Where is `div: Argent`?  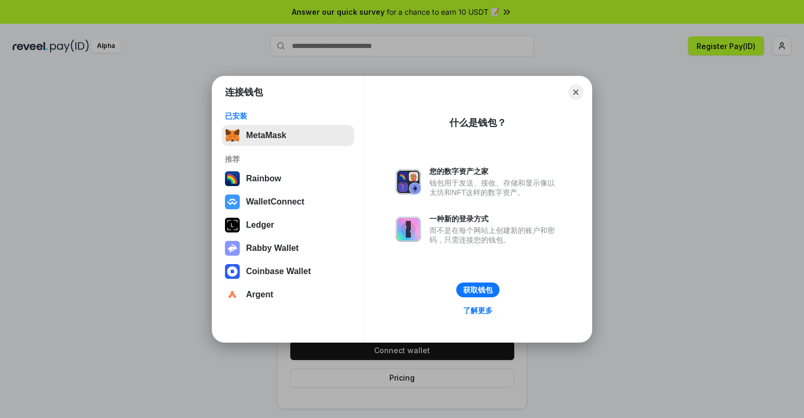 div: Argent is located at coordinates (260, 295).